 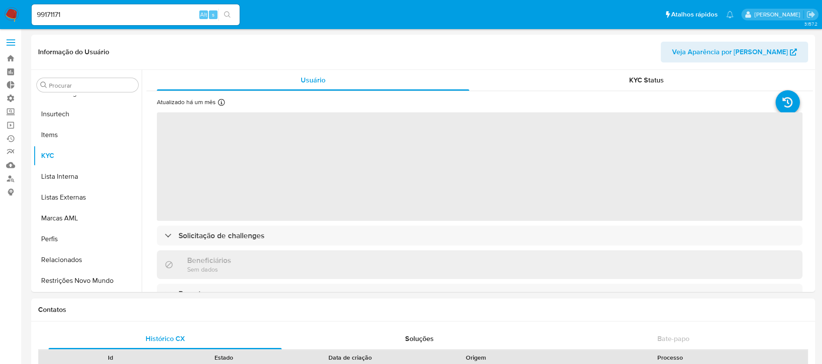 What do you see at coordinates (670, 357) in the screenshot?
I see `div: Processo` at bounding box center [670, 357].